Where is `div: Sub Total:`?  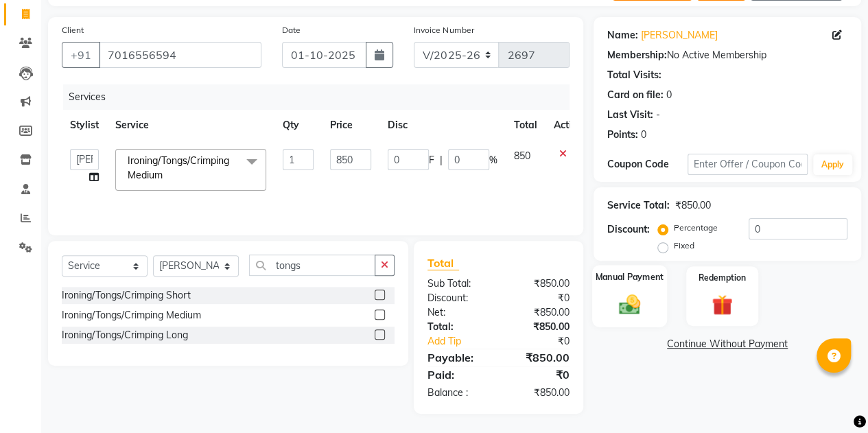
div: Sub Total: is located at coordinates (458, 284).